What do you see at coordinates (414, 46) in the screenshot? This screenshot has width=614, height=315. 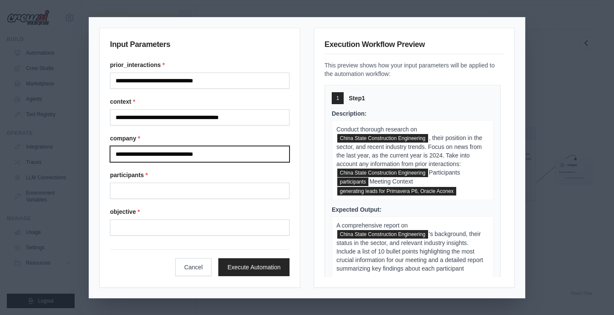 I see `h3: Execution Workflow Preview` at bounding box center [414, 46].